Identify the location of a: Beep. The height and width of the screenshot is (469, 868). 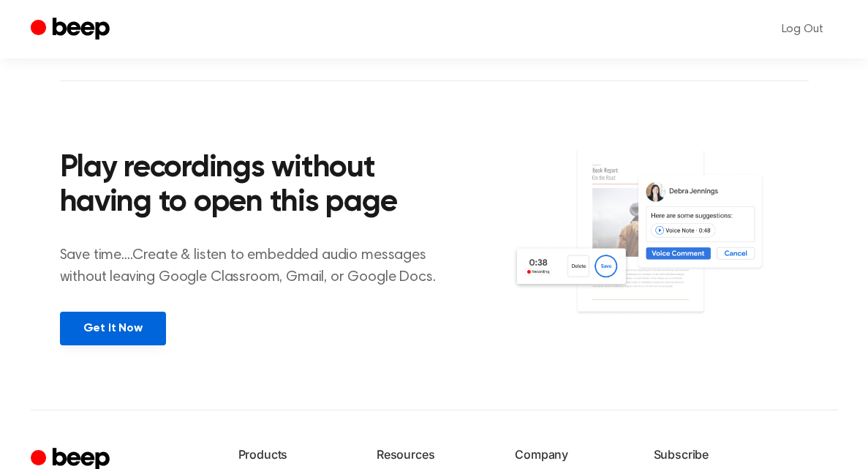
(71, 29).